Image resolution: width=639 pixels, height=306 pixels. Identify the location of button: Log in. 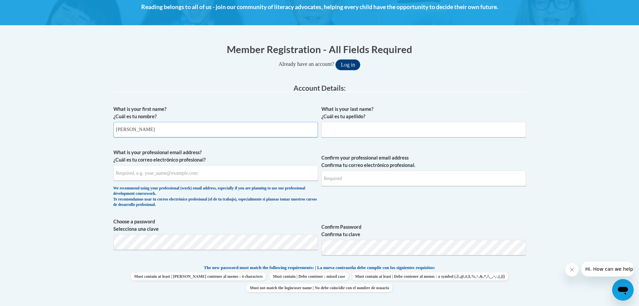
(348, 65).